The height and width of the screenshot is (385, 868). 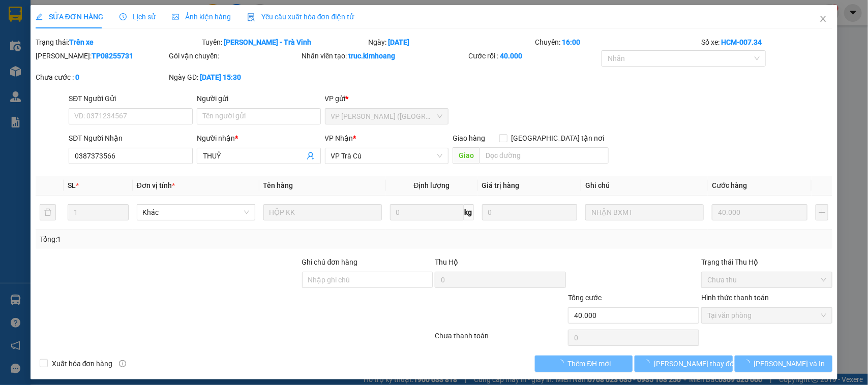 What do you see at coordinates (330, 262) in the screenshot?
I see `label: Ghi chú đơn hàng` at bounding box center [330, 262].